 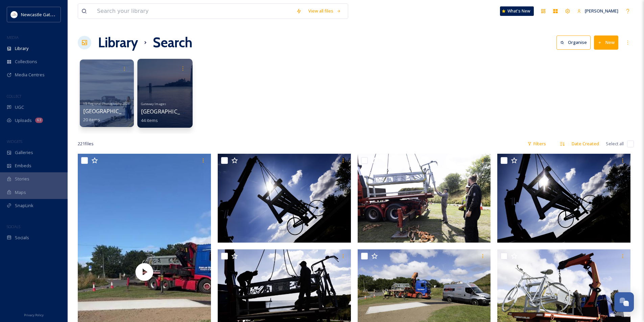 I want to click on a: Organise, so click(x=573, y=42).